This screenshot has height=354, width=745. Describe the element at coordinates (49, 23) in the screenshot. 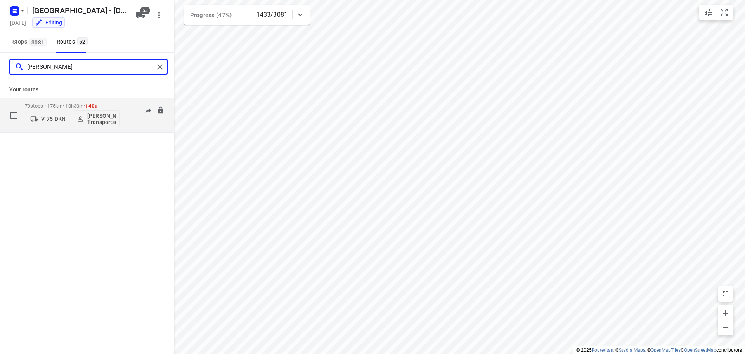

I see `div: You are currently in edit mode.` at that location.